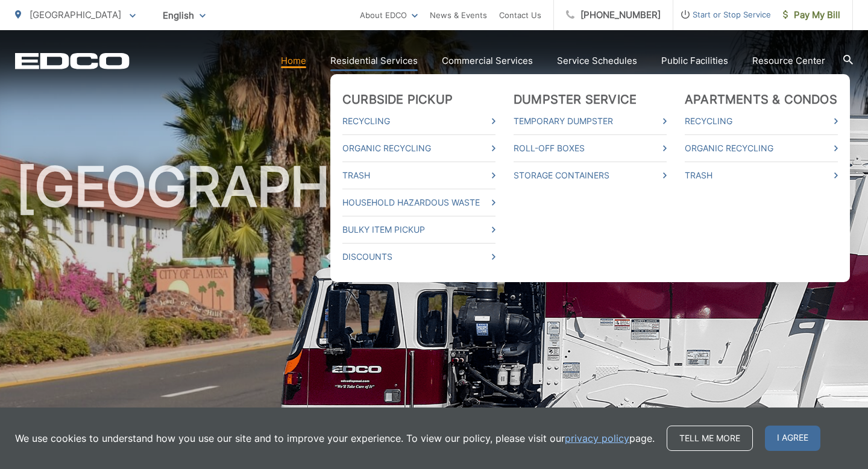  What do you see at coordinates (459, 15) in the screenshot?
I see `a: News & Events` at bounding box center [459, 15].